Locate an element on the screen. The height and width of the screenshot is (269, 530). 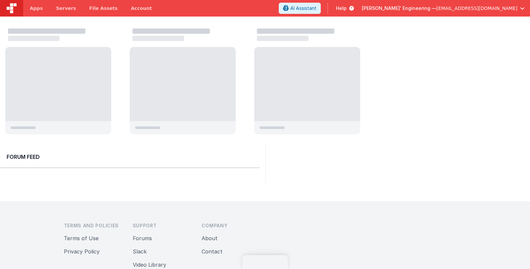
a: Terms of Use is located at coordinates (81, 238).